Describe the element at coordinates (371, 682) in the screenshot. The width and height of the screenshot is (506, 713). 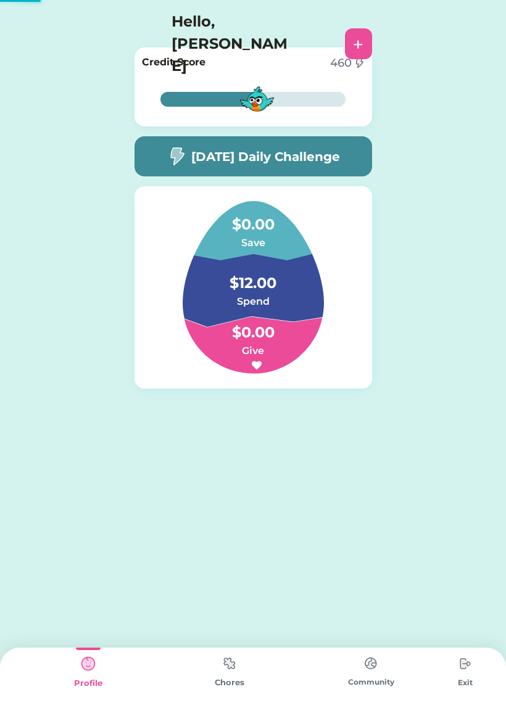
I see `div: Community` at that location.